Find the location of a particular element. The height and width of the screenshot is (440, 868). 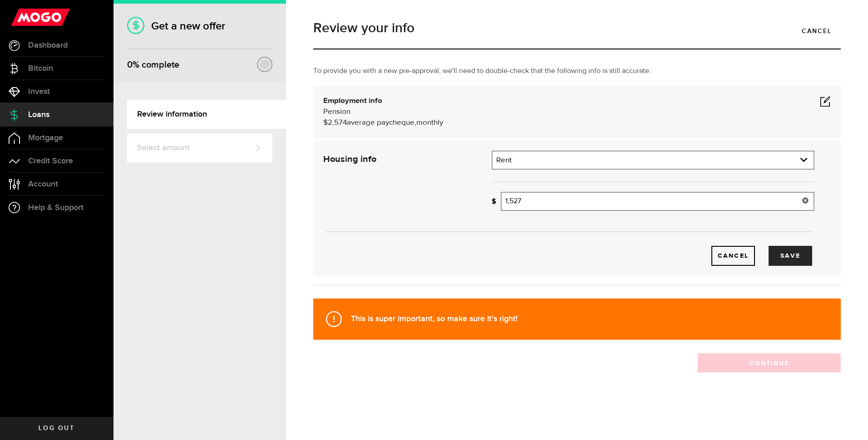

span: Loans is located at coordinates (39, 115).